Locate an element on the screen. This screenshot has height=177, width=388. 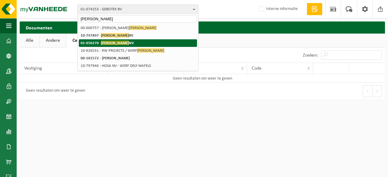
label: Interne informatie is located at coordinates (278, 9).